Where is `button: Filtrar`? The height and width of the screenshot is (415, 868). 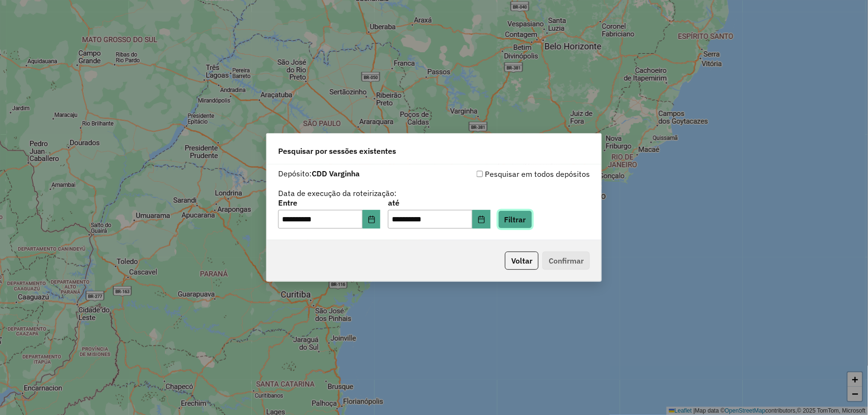
button: Filtrar is located at coordinates (515, 219).